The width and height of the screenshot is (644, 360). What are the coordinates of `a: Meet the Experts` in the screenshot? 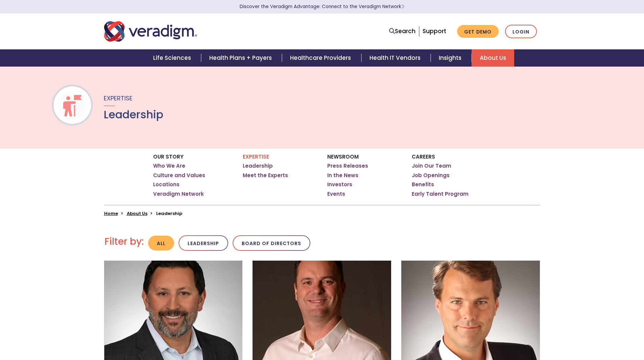 It's located at (265, 176).